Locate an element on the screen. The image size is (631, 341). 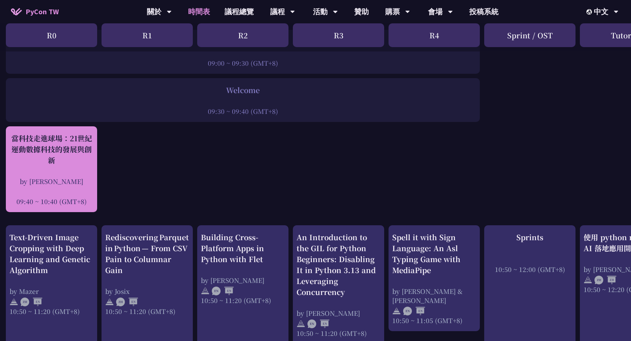
img: Home icon of PyCon TW 2025 is located at coordinates (16, 12).